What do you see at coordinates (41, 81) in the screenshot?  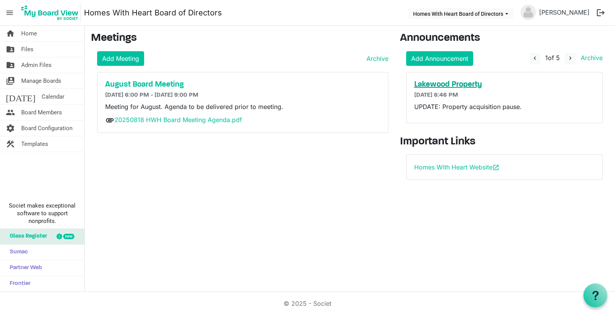 I see `span: Manage Boards` at bounding box center [41, 81].